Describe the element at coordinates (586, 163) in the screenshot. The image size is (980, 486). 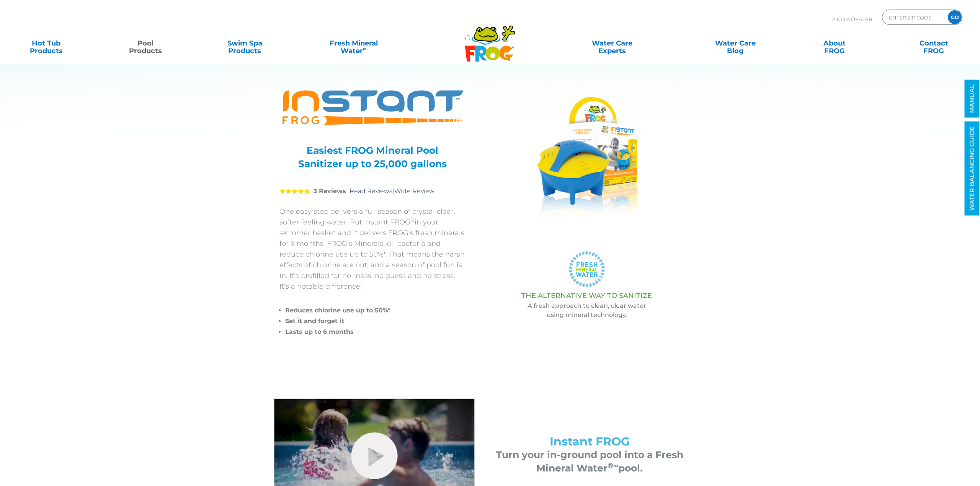
I see `img: A product photo of the "FROG INSTANT" pool sanitizer with its packaging. The blue and yellow devi...` at that location.